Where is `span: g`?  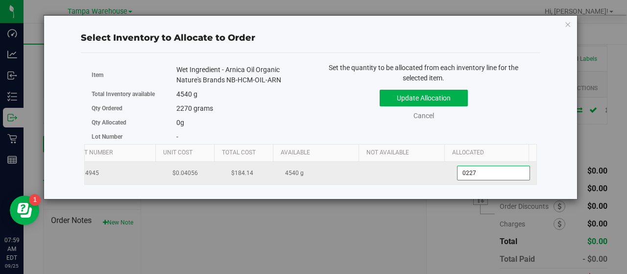 span: g is located at coordinates (180, 122).